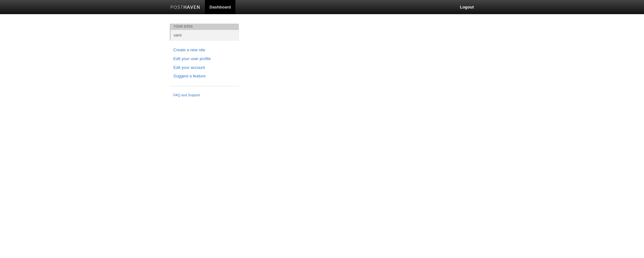 The width and height of the screenshot is (644, 258). What do you see at coordinates (204, 95) in the screenshot?
I see `a: FAQ and Support` at bounding box center [204, 95].